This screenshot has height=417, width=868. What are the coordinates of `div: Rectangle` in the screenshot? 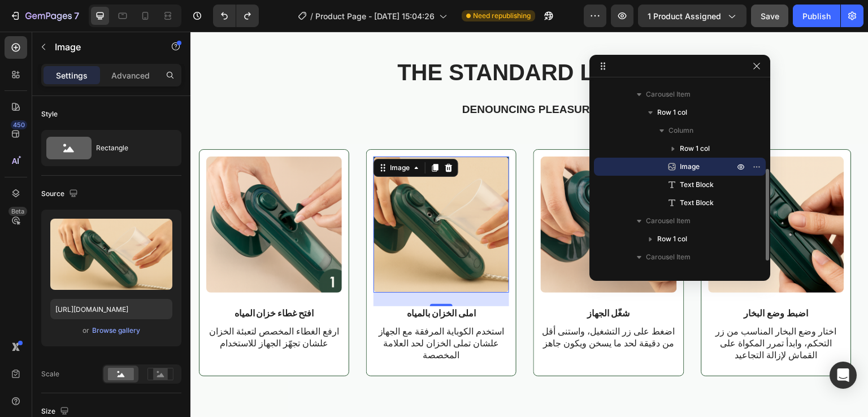 It's located at (130, 148).